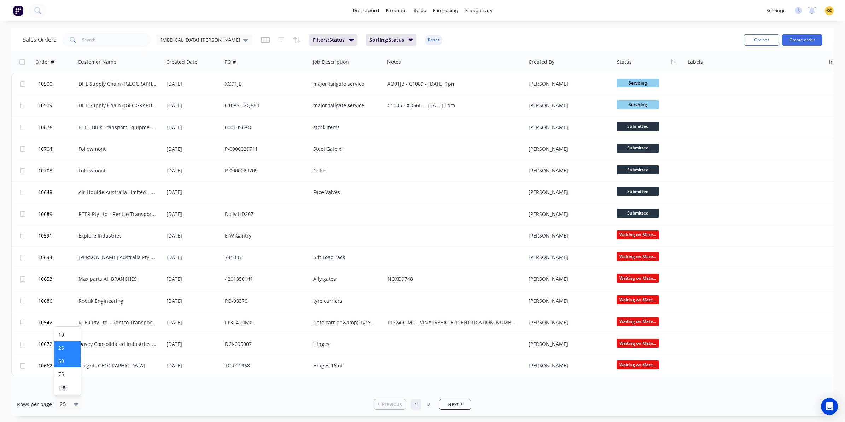  I want to click on div: Gate carrier &amp; Tyre Rack, so click(346, 322).